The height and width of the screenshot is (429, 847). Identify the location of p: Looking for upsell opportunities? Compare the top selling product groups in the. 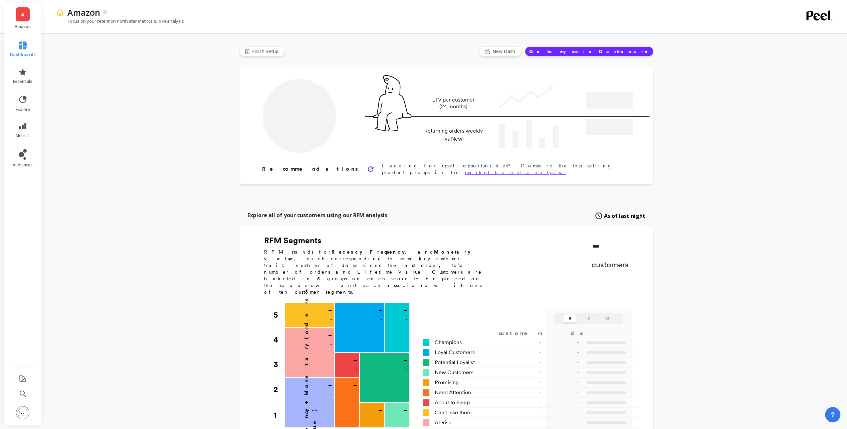
(507, 169).